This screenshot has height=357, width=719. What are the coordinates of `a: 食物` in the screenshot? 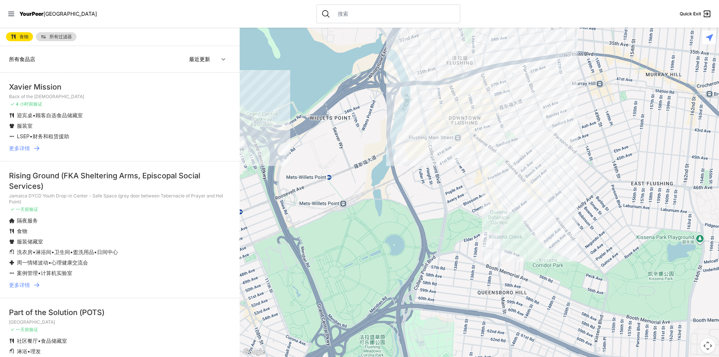 It's located at (19, 37).